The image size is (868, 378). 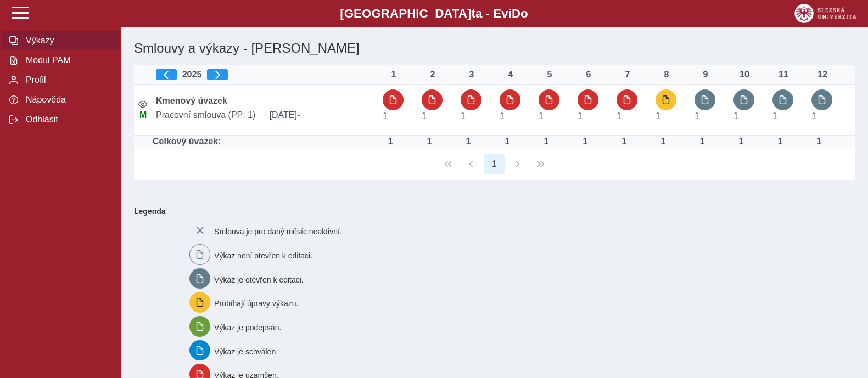 What do you see at coordinates (264, 75) in the screenshot?
I see `div: 2025` at bounding box center [264, 75].